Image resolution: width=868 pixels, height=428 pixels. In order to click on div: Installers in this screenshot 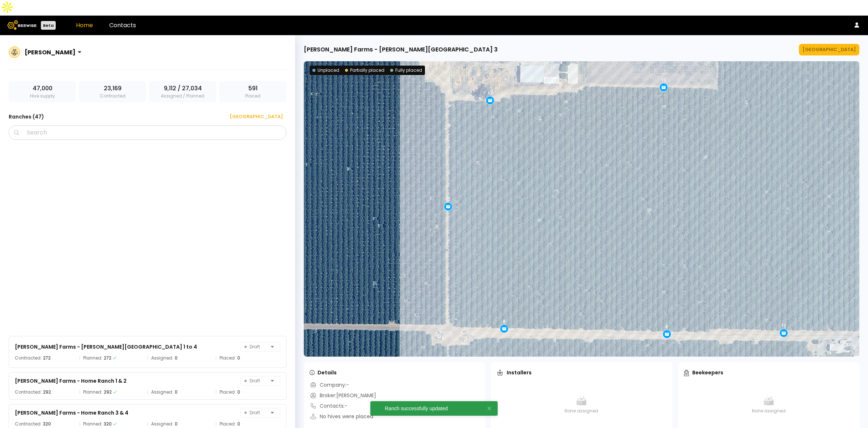, I will do `click(514, 372)`.